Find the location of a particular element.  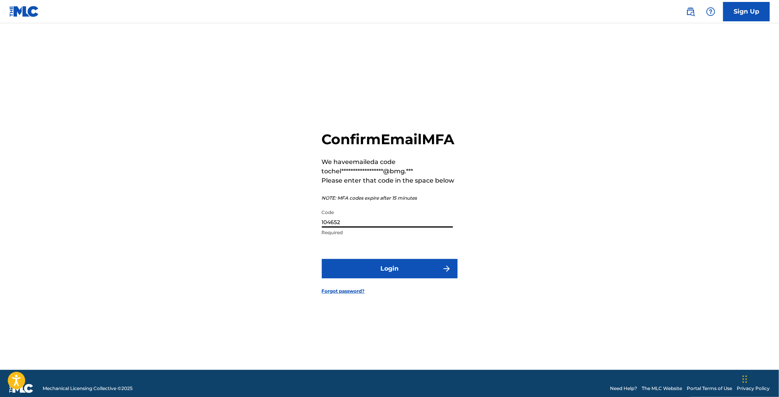

a: Need Help? is located at coordinates (623, 388).